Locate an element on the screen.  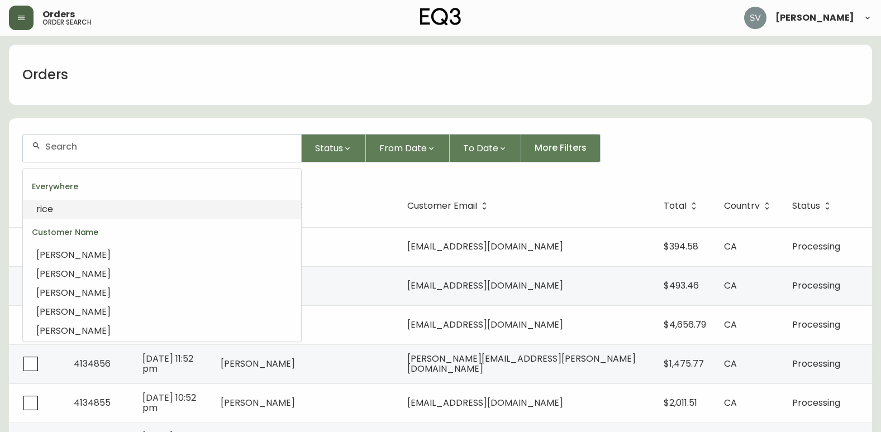
button: From Date is located at coordinates (408, 148).